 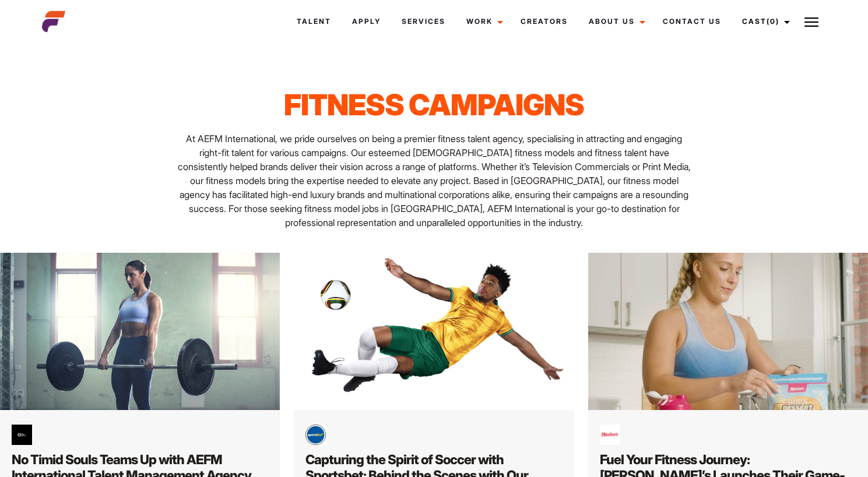 What do you see at coordinates (434, 180) in the screenshot?
I see `p: At AEFM International, we pride ourselves on being a premier fitness talent agency, specialising ...` at bounding box center [434, 180].